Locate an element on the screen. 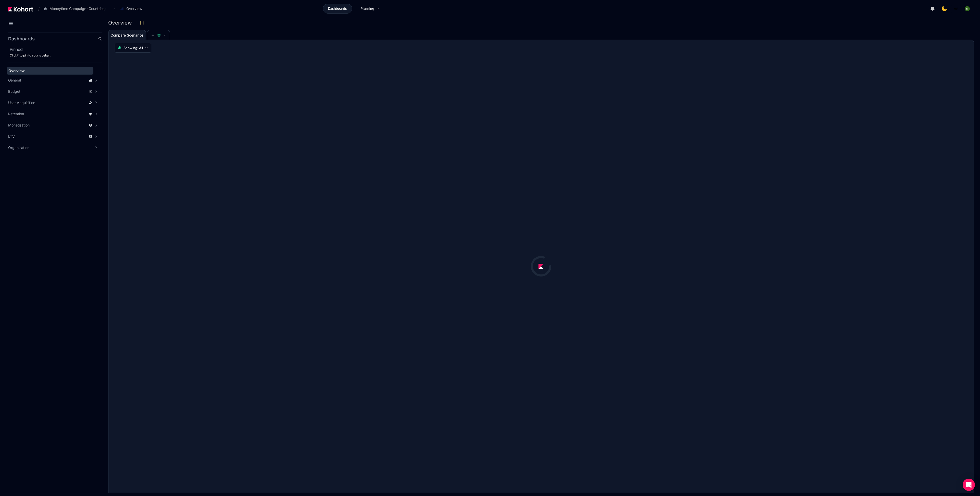 The height and width of the screenshot is (496, 980). h2: Dashboards is located at coordinates (22, 39).